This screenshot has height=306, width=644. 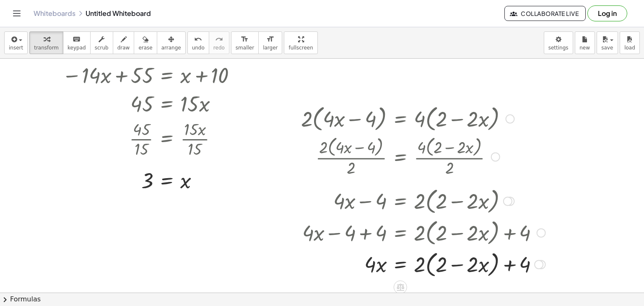 I want to click on span: settings, so click(x=559, y=48).